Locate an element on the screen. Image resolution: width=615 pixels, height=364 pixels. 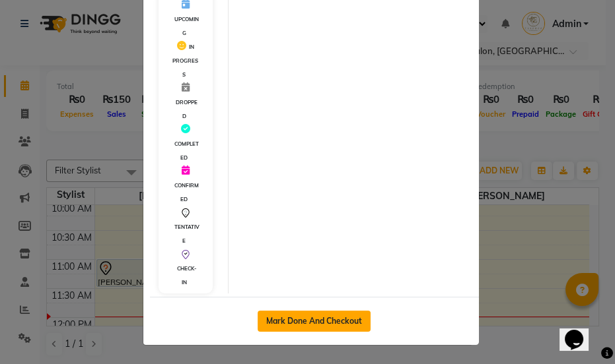
span: CONFIRMED is located at coordinates (186, 192).